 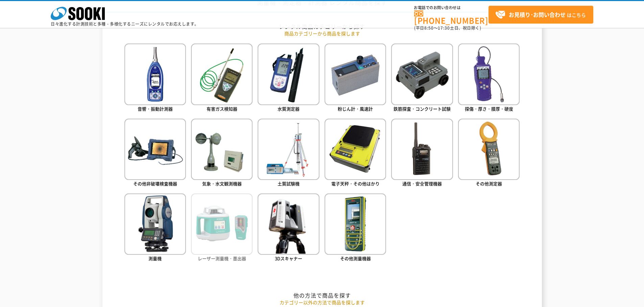 What do you see at coordinates (222, 258) in the screenshot?
I see `span: レーザー測量機・墨出器` at bounding box center [222, 258].